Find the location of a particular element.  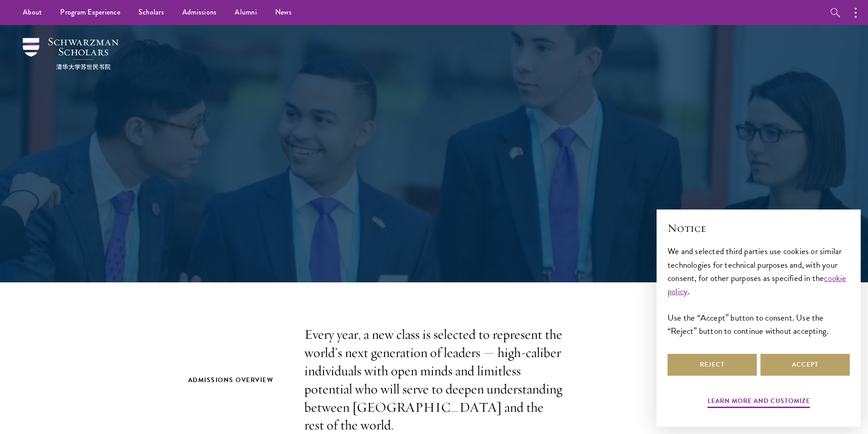

a: cookie policy is located at coordinates (757, 285).